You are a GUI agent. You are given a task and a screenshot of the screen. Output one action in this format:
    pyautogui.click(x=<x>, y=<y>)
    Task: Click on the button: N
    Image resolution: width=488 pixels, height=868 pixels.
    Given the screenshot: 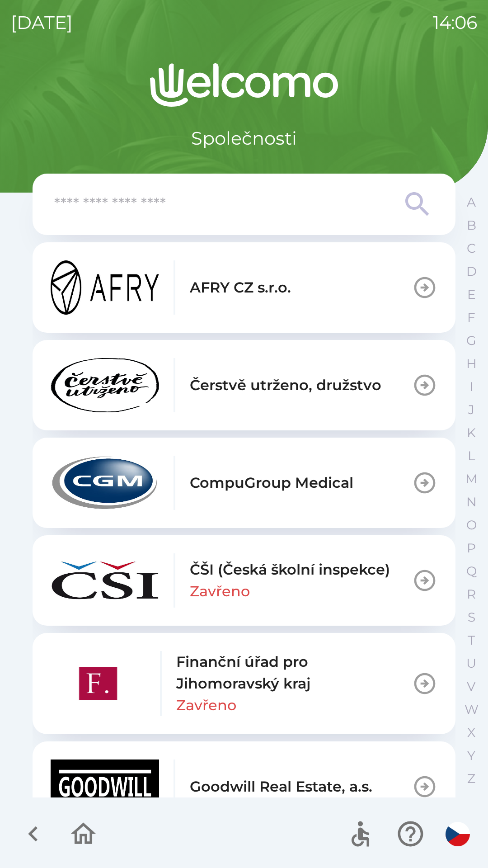 What is the action you would take?
    pyautogui.click(x=471, y=501)
    